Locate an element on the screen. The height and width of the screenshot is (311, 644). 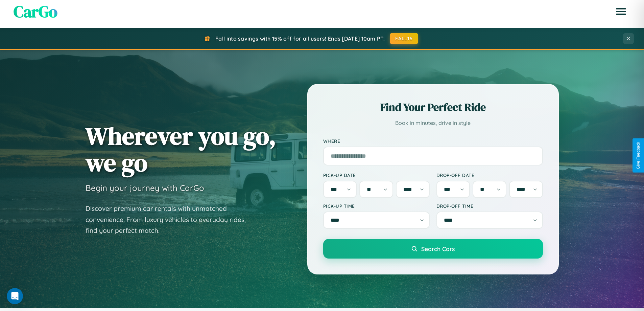
h2: Find Your Perfect Ride is located at coordinates (433, 107).